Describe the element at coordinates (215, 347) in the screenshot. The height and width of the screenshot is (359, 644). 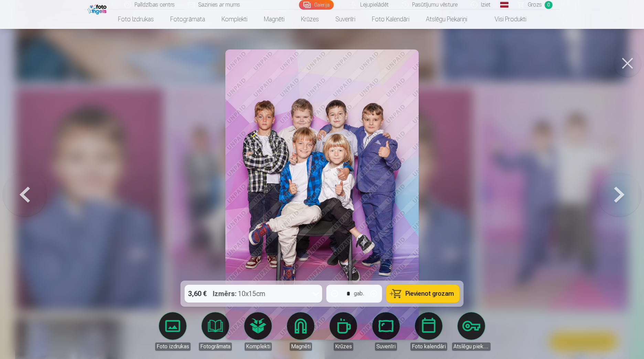
I see `div: Fotogrāmata` at that location.